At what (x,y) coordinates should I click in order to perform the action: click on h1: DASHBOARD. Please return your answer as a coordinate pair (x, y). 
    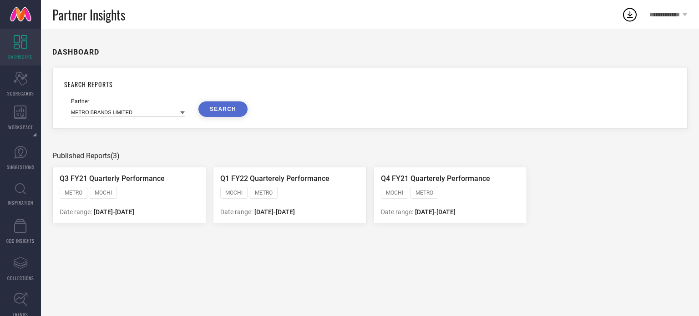
    Looking at the image, I should click on (76, 52).